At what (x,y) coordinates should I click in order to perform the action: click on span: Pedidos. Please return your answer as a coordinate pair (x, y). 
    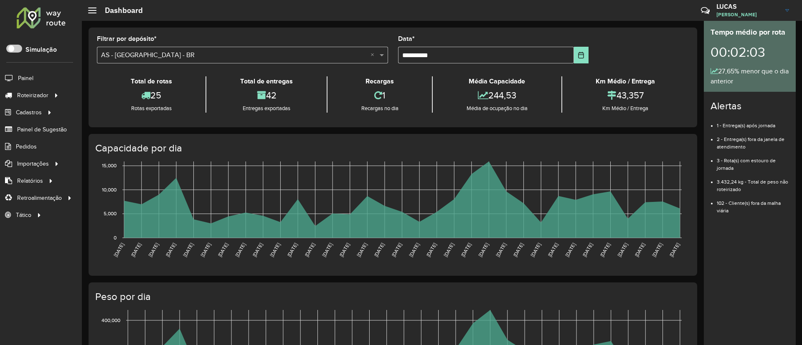
    Looking at the image, I should click on (26, 147).